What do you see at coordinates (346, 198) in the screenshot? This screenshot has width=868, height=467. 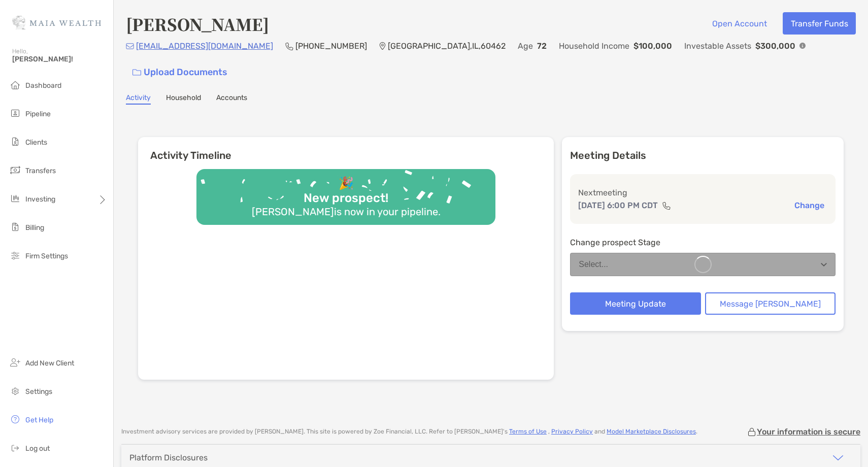 I see `div: New prospect!` at bounding box center [346, 198].